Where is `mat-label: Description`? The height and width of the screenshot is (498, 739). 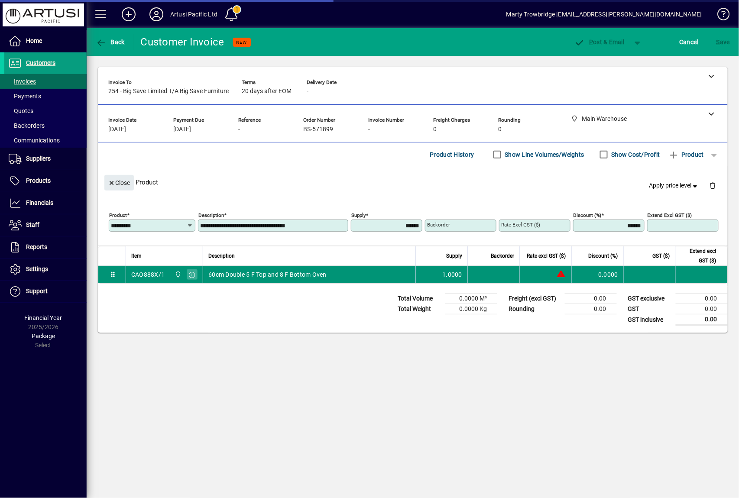 mat-label: Description is located at coordinates (211, 215).